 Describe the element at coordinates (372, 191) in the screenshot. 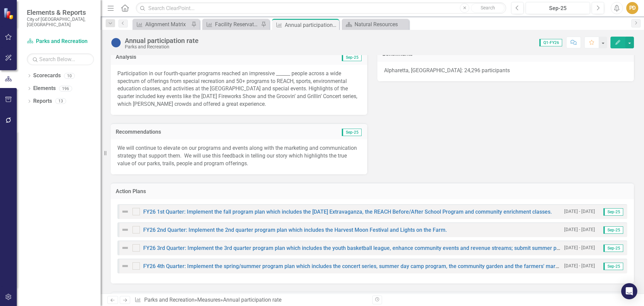

I see `h3: Action Plans` at that location.